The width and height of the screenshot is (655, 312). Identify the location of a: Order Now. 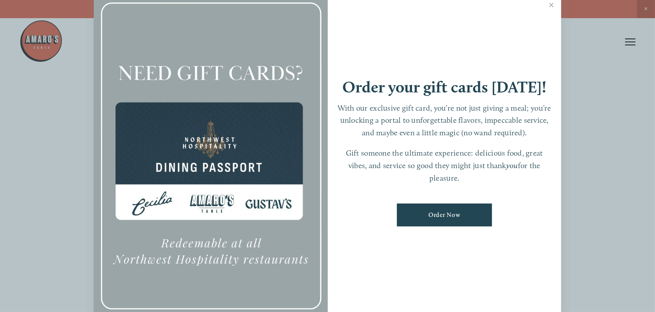
(444, 215).